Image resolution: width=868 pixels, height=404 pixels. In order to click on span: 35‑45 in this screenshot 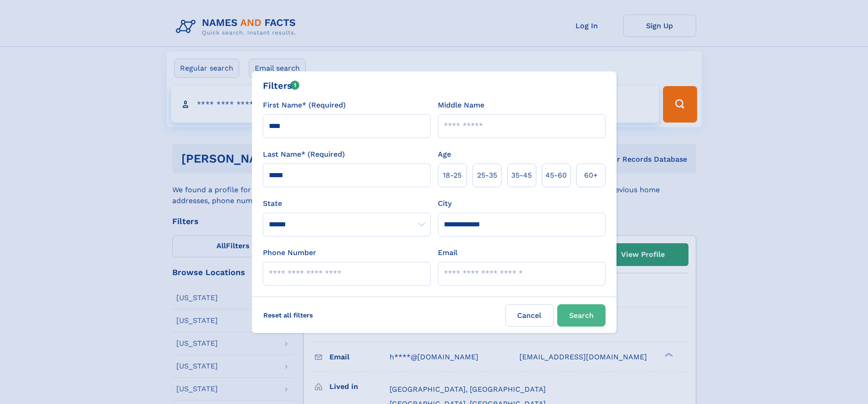, I will do `click(521, 175)`.